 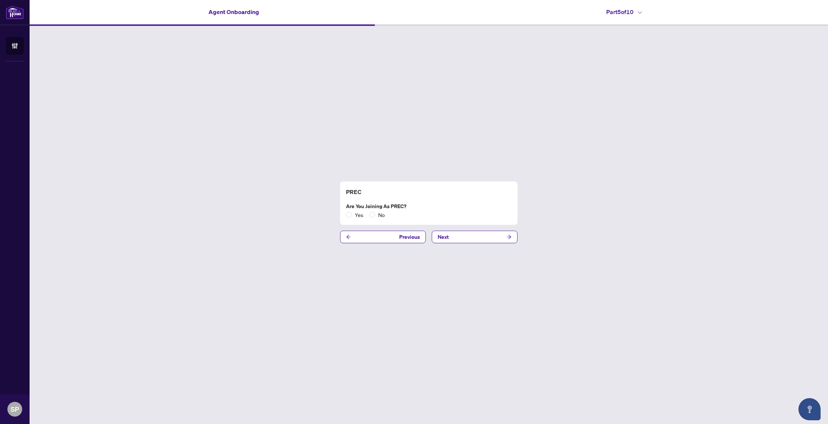 What do you see at coordinates (429, 192) in the screenshot?
I see `h4: PREC` at bounding box center [429, 192].